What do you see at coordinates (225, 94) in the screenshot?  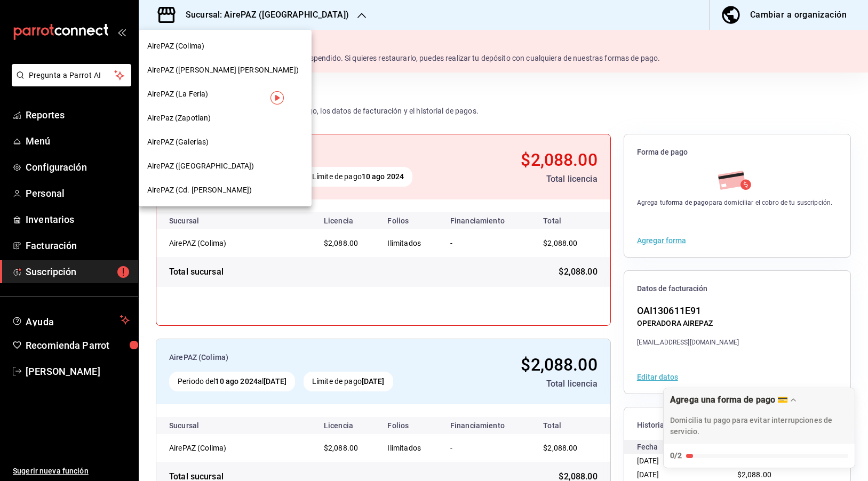 I see `div: AirePAZ (La Feria)` at bounding box center [225, 94].